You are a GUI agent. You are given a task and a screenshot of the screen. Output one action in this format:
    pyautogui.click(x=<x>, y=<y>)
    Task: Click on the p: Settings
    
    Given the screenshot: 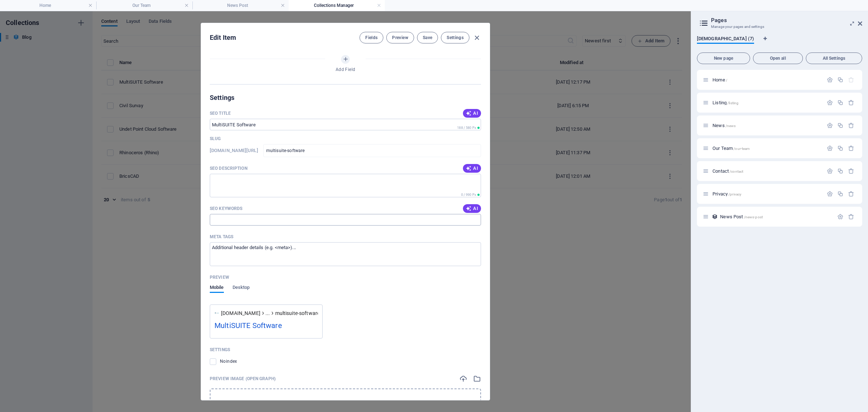 What is the action you would take?
    pyautogui.click(x=220, y=350)
    